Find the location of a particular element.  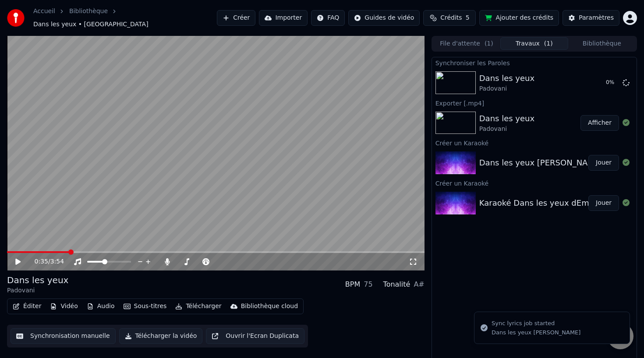

div: BPM is located at coordinates (353, 285).